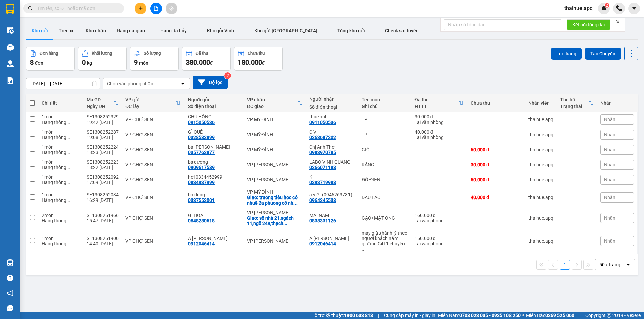 The width and height of the screenshot is (644, 319). Describe the element at coordinates (342, 315) in the screenshot. I see `span: Hỗ trợ kỹ thuật:` at that location.